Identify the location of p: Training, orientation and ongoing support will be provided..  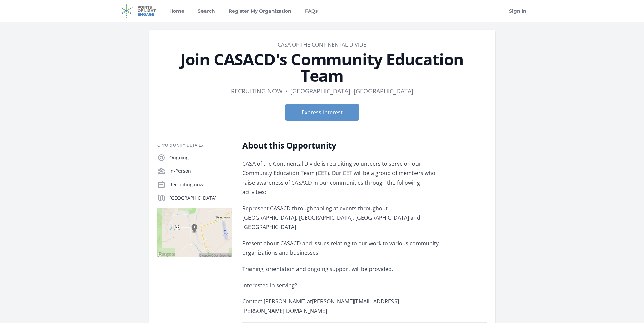
(341, 269).